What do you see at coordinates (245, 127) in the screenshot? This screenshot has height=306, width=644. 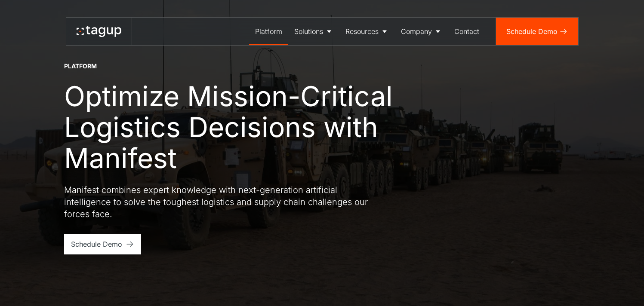 I see `h1: Optimize Mission-Critical Logistics Decisions with Manifest` at bounding box center [245, 127].